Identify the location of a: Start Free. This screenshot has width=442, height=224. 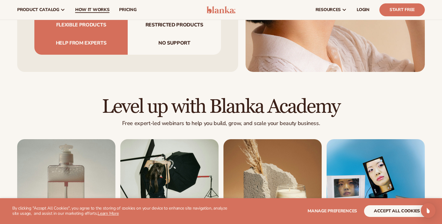
(402, 10).